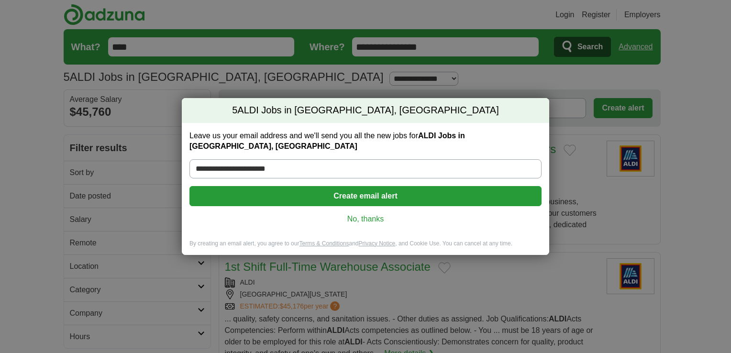 Image resolution: width=731 pixels, height=353 pixels. Describe the element at coordinates (366, 247) in the screenshot. I see `div: By creating an email alert, you agree to our and , and Cookie Use. You can cancel at any time.` at that location.